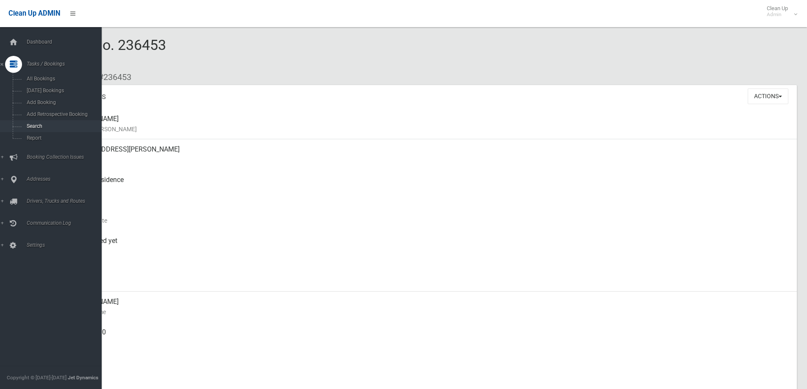  Describe the element at coordinates (429, 185) in the screenshot. I see `div: Front of Residence` at that location.